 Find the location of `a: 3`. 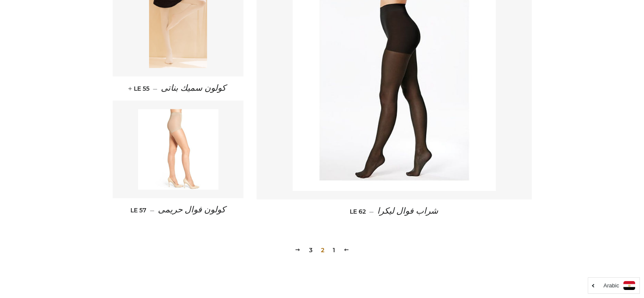

a: 3 is located at coordinates (311, 250).